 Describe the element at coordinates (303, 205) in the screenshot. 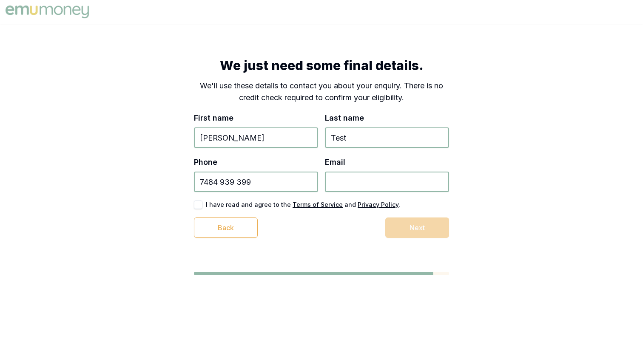

I see `label: I have read and agree to the and .` at that location.